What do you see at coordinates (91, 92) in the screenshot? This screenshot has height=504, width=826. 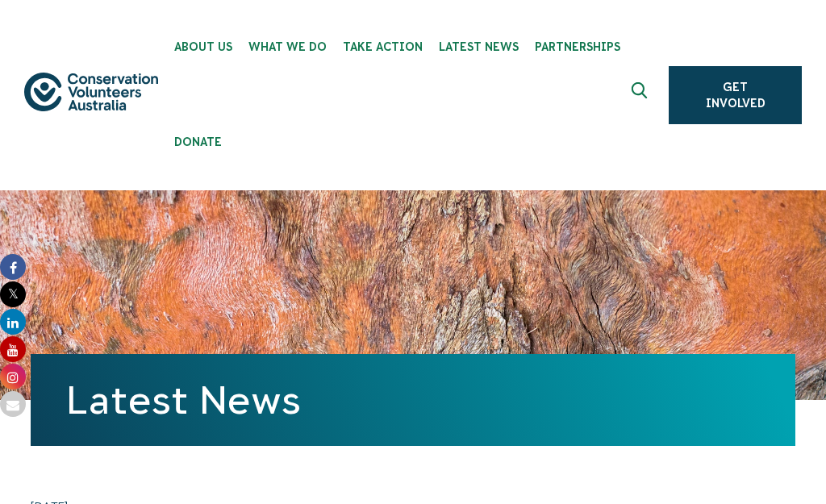 I see `img: logo.svg` at bounding box center [91, 92].